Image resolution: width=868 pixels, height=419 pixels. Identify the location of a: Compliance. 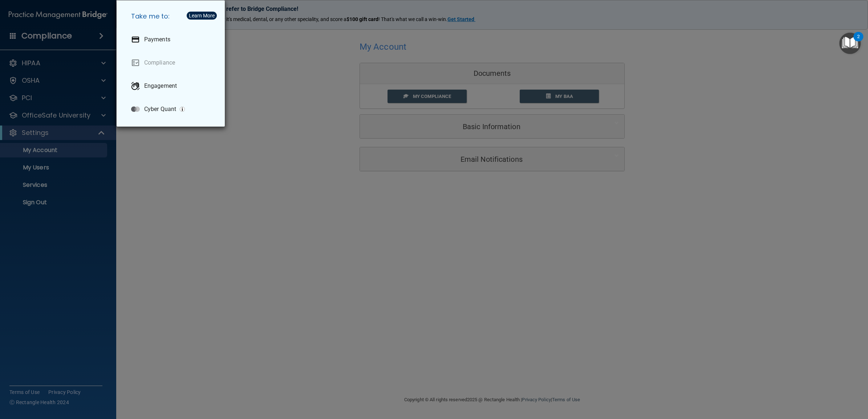
(172, 63).